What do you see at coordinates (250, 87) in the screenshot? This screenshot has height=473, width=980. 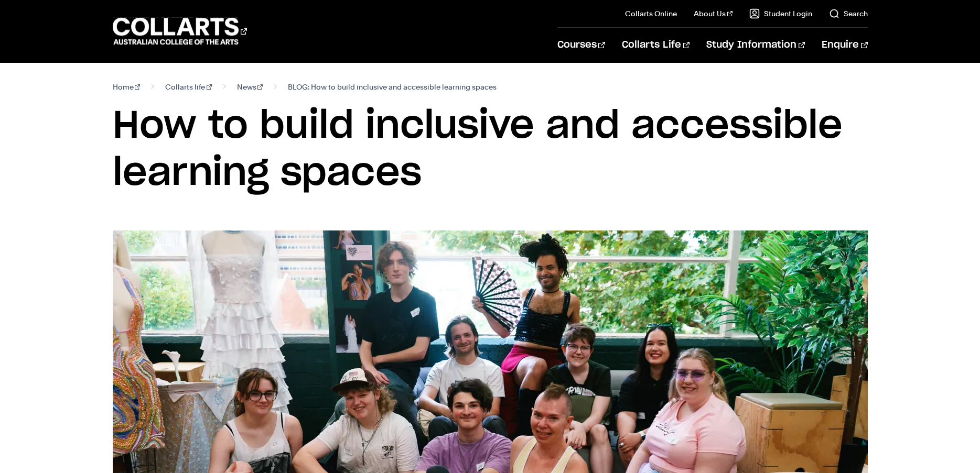 I see `a: News` at bounding box center [250, 87].